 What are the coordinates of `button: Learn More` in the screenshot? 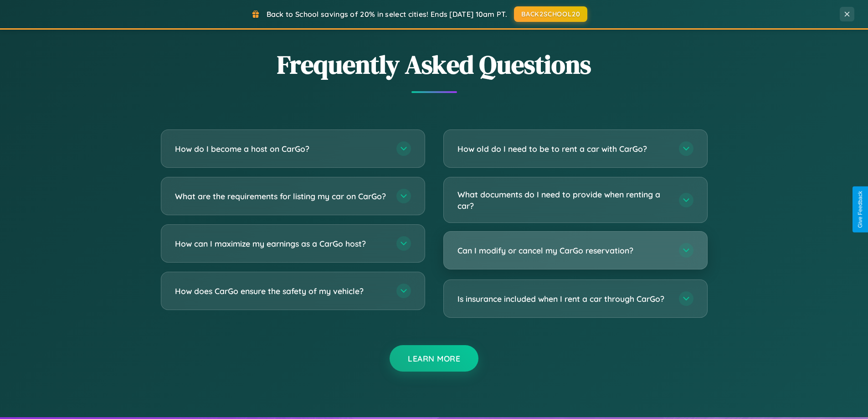 It's located at (434, 358).